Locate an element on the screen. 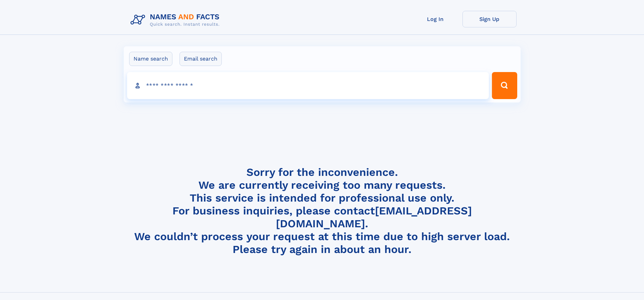 The width and height of the screenshot is (644, 300). label: Name search is located at coordinates (151, 59).